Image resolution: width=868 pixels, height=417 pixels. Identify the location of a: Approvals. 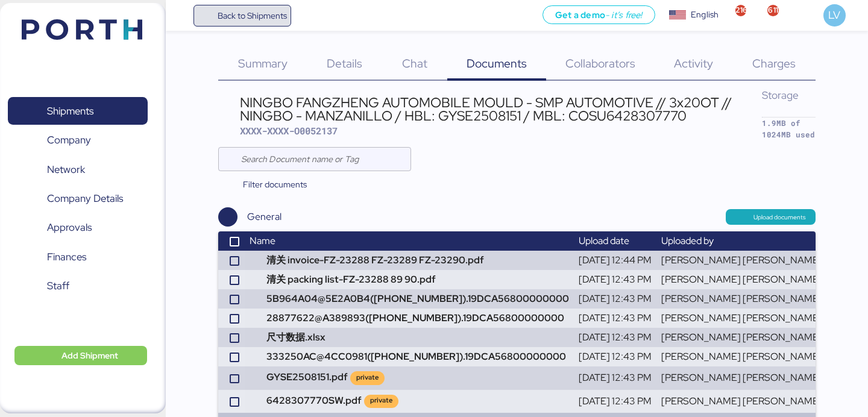
(78, 228).